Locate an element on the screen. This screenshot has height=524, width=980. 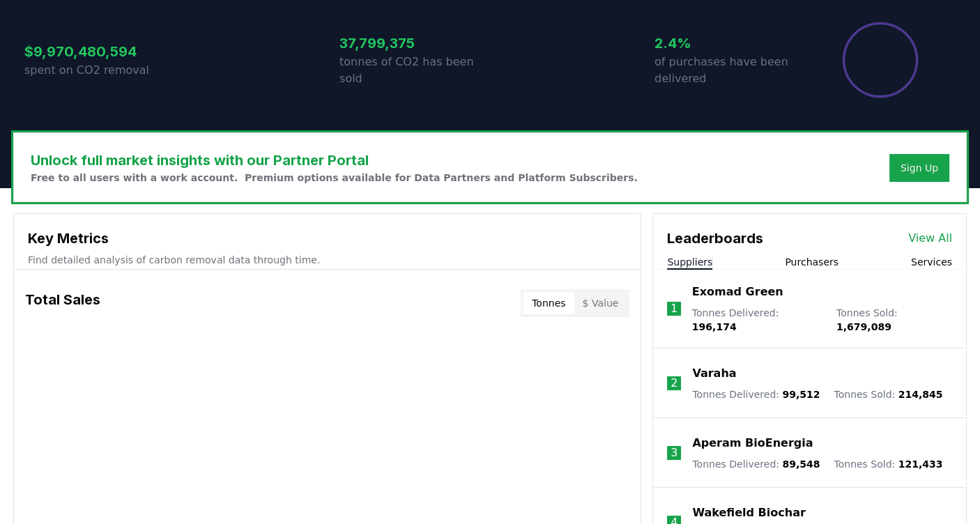
p: Exomad Green is located at coordinates (737, 292).